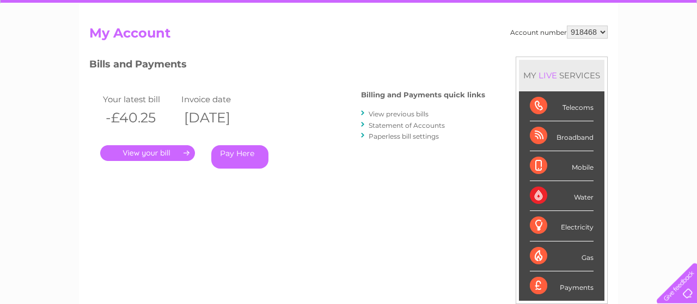 This screenshot has width=697, height=304. Describe the element at coordinates (218, 99) in the screenshot. I see `td: Invoice date` at that location.